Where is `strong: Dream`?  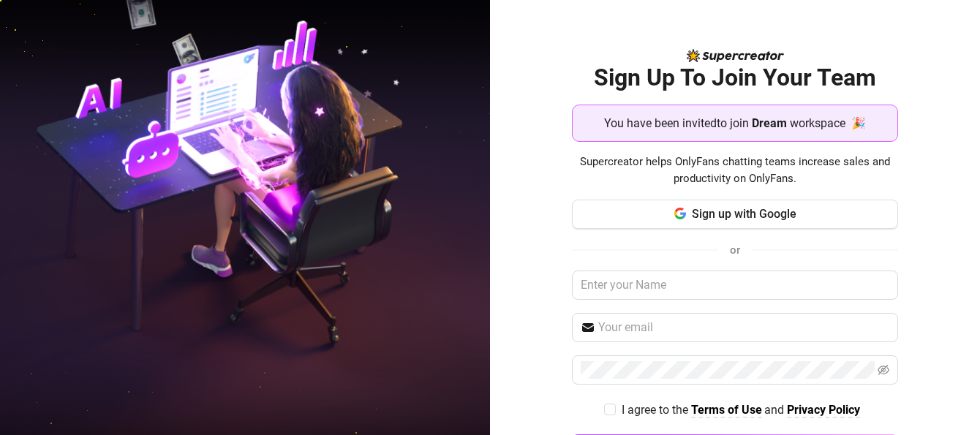 strong: Dream is located at coordinates (769, 123).